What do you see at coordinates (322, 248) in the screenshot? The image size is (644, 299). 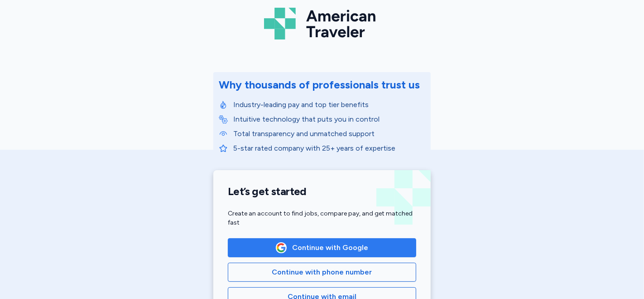 I see `button: Google LogoContinue with Google` at bounding box center [322, 248].